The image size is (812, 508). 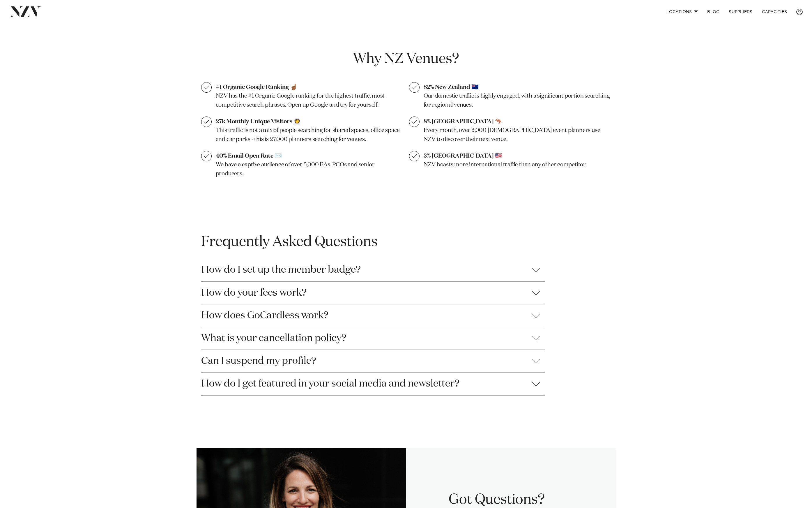 I want to click on p: This traffic is not a mix of people searching for shared spaces, office space and car parks - thi..., so click(x=309, y=135).